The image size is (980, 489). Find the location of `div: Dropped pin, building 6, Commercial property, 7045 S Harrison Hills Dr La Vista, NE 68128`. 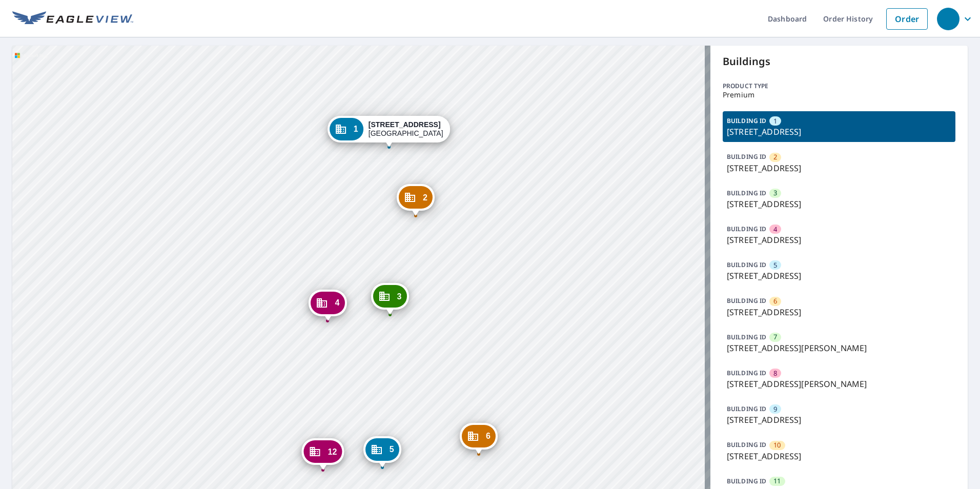

div: Dropped pin, building 6, Commercial property, 7045 S Harrison Hills Dr La Vista, NE 68128 is located at coordinates (479, 439).